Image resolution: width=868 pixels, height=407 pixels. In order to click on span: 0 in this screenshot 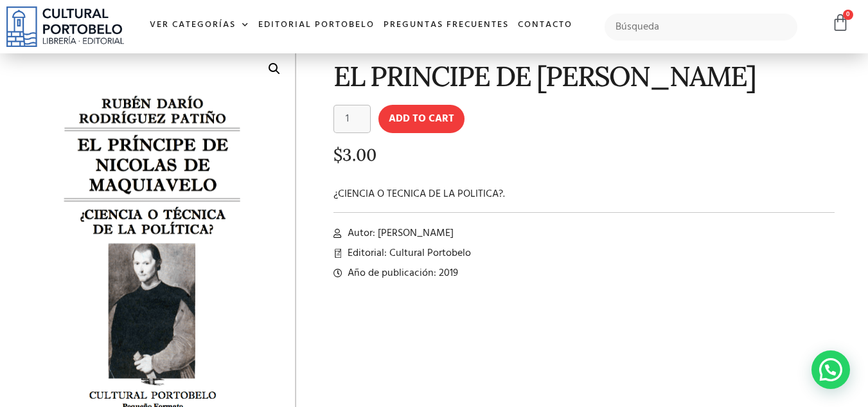, I will do `click(848, 15)`.